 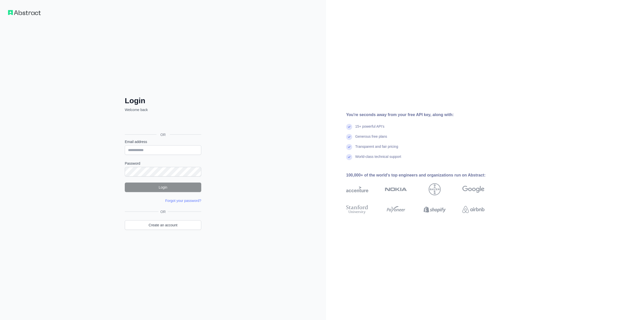 What do you see at coordinates (371, 139) in the screenshot?
I see `div: Generous free plans` at bounding box center [371, 139].